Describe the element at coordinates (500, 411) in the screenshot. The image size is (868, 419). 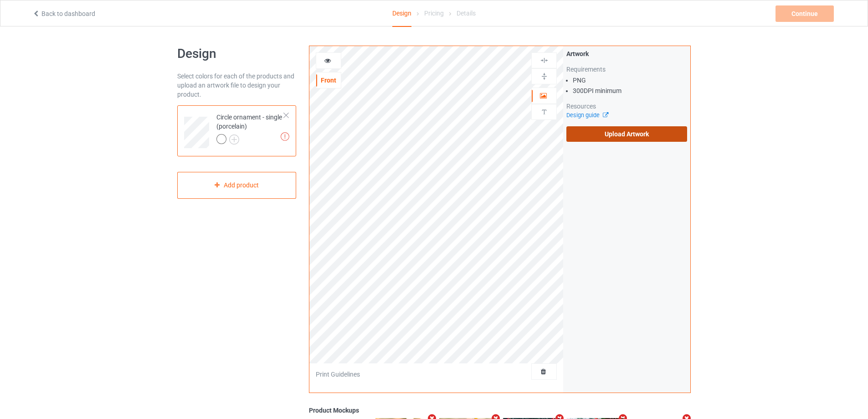
I see `div: Product Mockups` at that location.